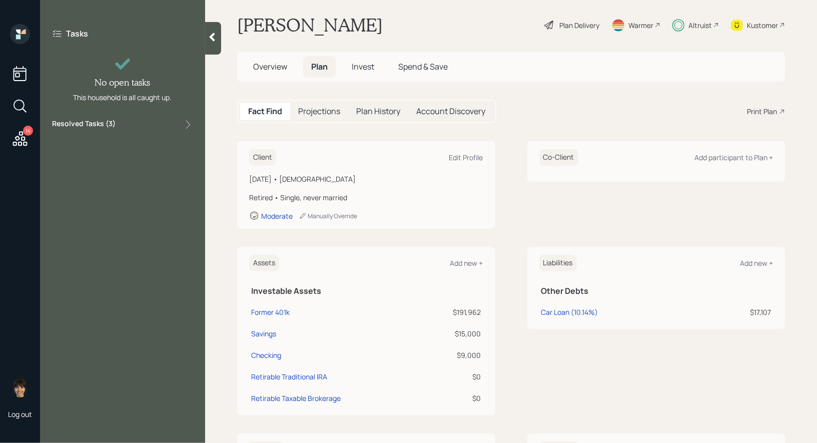 The height and width of the screenshot is (443, 817). Describe the element at coordinates (319, 67) in the screenshot. I see `span: Plan` at that location.